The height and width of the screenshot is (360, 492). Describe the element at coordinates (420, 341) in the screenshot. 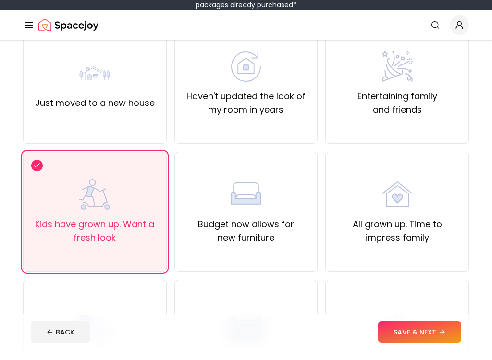

I see `button: SAVE & NEXT` at that location.